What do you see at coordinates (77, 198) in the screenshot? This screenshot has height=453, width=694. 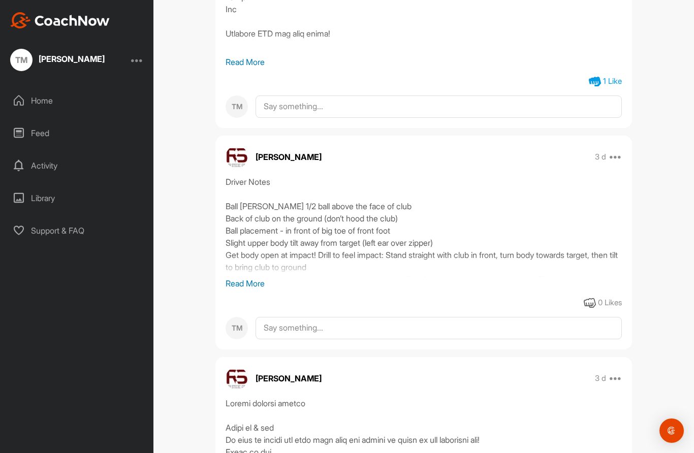 I see `div: Library` at bounding box center [77, 198].